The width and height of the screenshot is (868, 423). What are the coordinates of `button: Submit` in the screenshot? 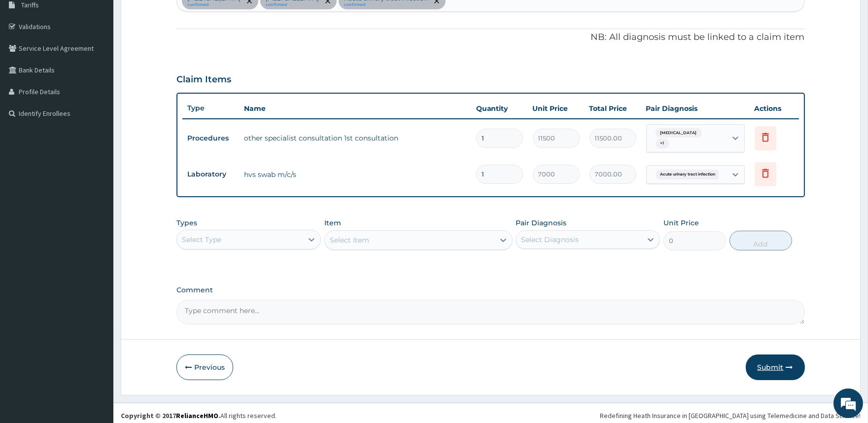 It's located at (775, 367).